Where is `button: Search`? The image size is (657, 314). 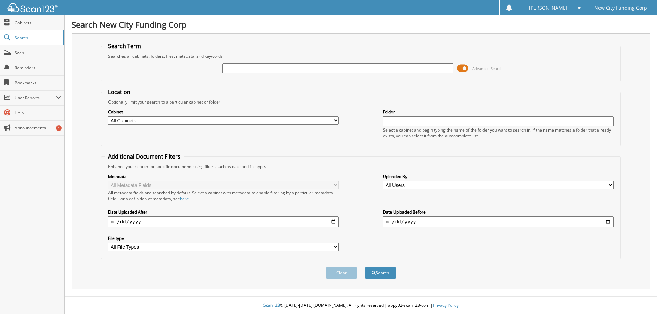 button: Search is located at coordinates (380, 273).